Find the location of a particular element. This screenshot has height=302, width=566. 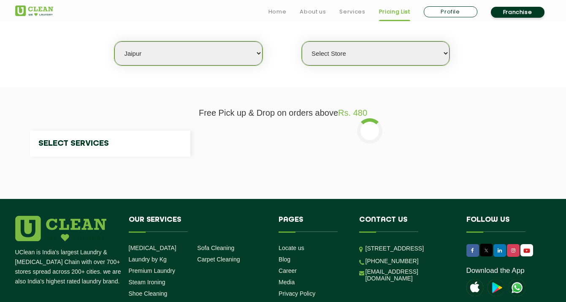

img: logo.png is located at coordinates (61, 228).